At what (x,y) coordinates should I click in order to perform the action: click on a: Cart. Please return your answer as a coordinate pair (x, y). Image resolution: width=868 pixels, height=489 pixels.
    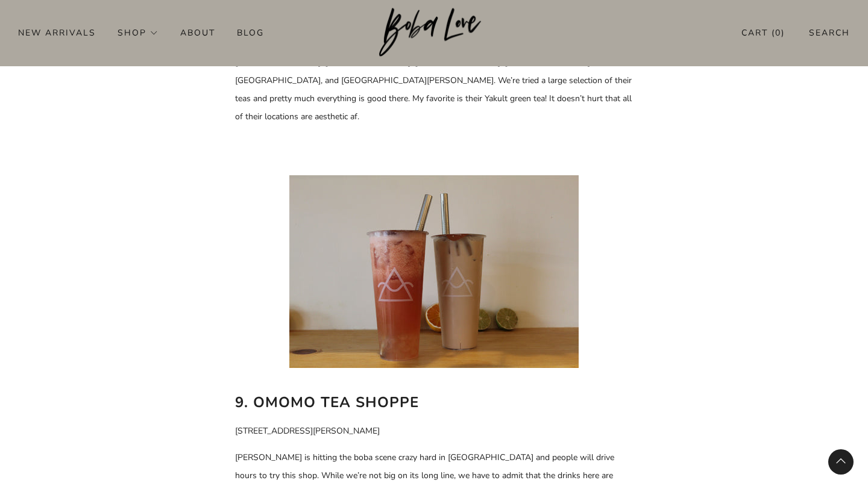
    Looking at the image, I should click on (763, 32).